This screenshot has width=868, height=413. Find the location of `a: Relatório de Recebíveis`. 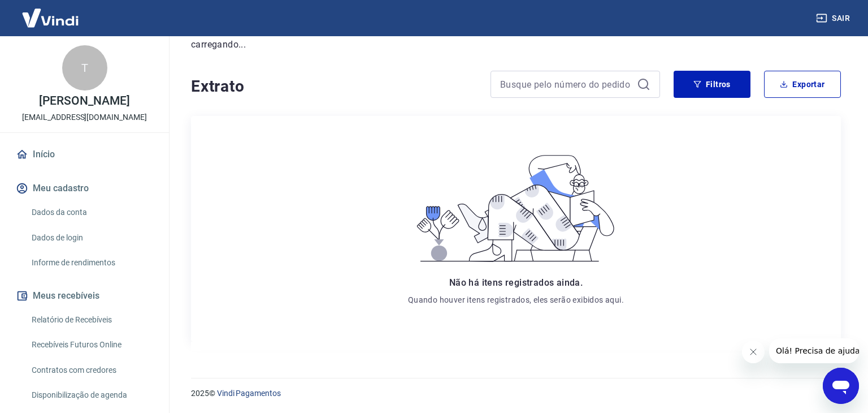

a: Relatório de Recebíveis is located at coordinates (91, 319).